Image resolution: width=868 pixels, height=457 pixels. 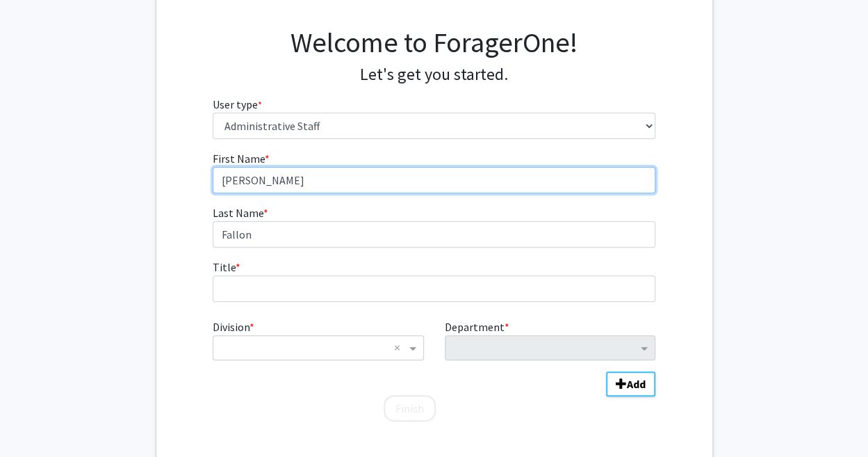 I want to click on span: Title, so click(x=223, y=267).